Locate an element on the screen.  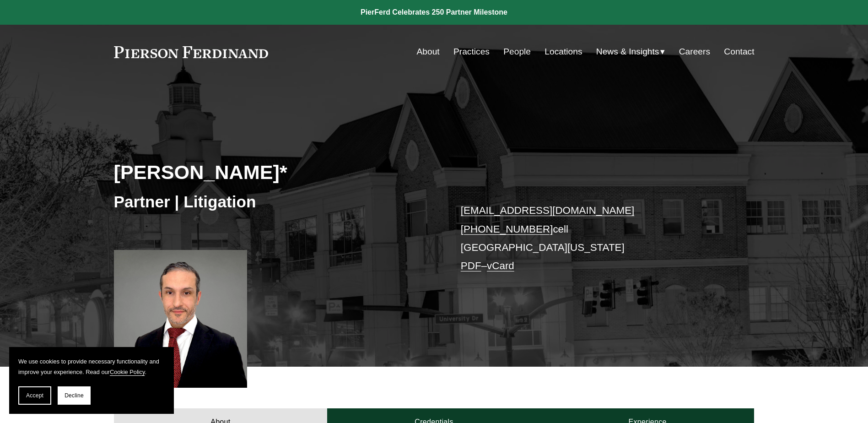
a: Careers is located at coordinates (695, 52).